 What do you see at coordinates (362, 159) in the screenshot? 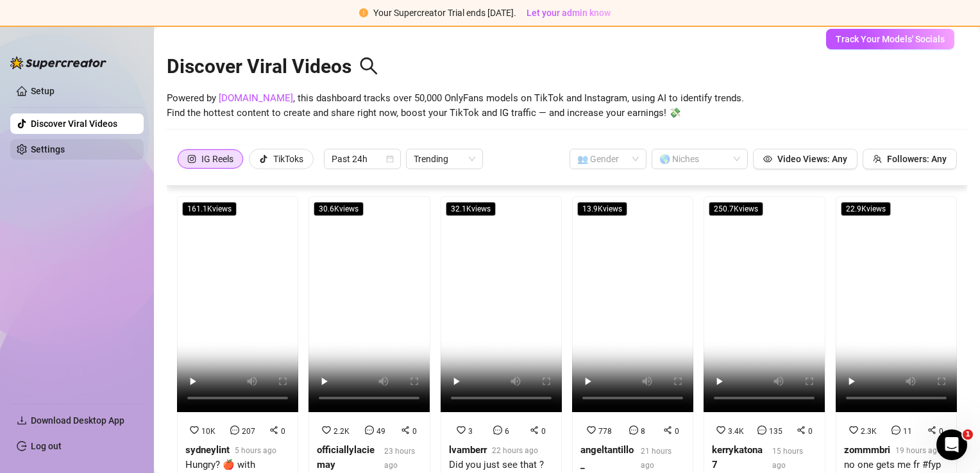
I see `span: Past 24h` at bounding box center [362, 159].